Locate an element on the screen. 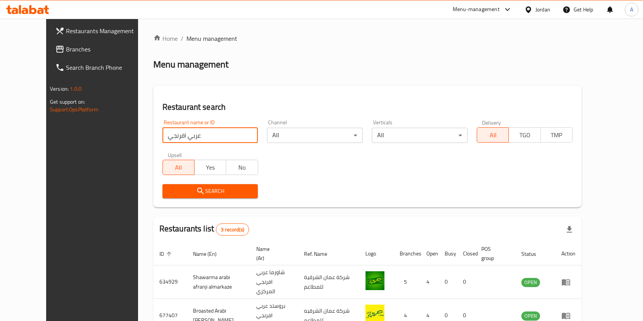  span: Restaurants Management is located at coordinates (107, 31).